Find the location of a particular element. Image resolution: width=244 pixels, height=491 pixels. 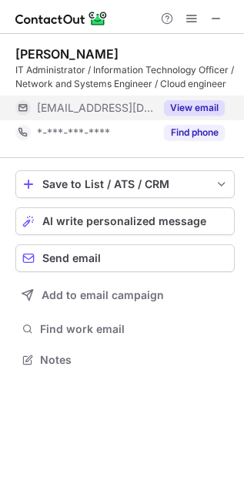

div: IT Administrator / Information Technology Officer / Network and Systems Engineer / Cloud engineer is located at coordinates (125, 77).